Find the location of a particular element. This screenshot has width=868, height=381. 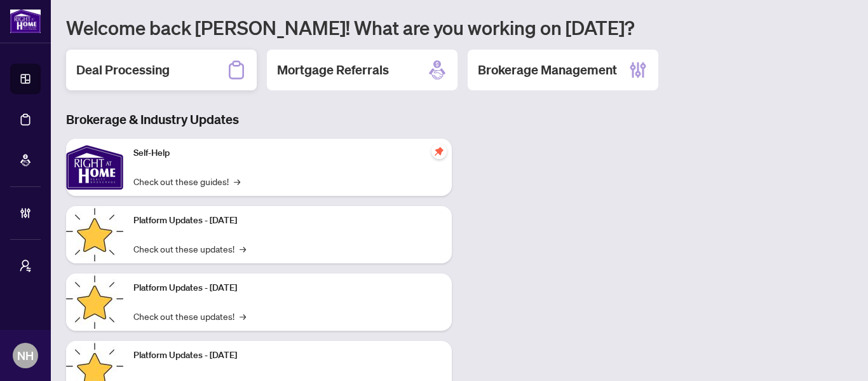

span: pushpin is located at coordinates (439, 151).